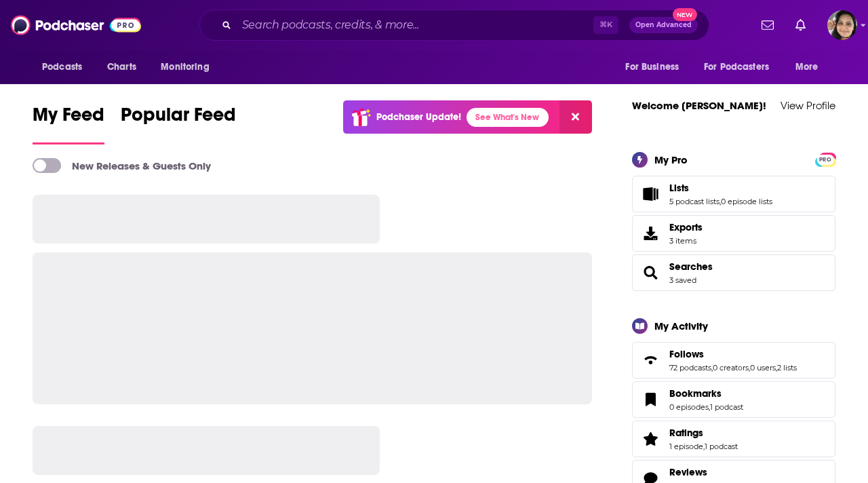 The height and width of the screenshot is (483, 868). I want to click on span: Charts, so click(121, 67).